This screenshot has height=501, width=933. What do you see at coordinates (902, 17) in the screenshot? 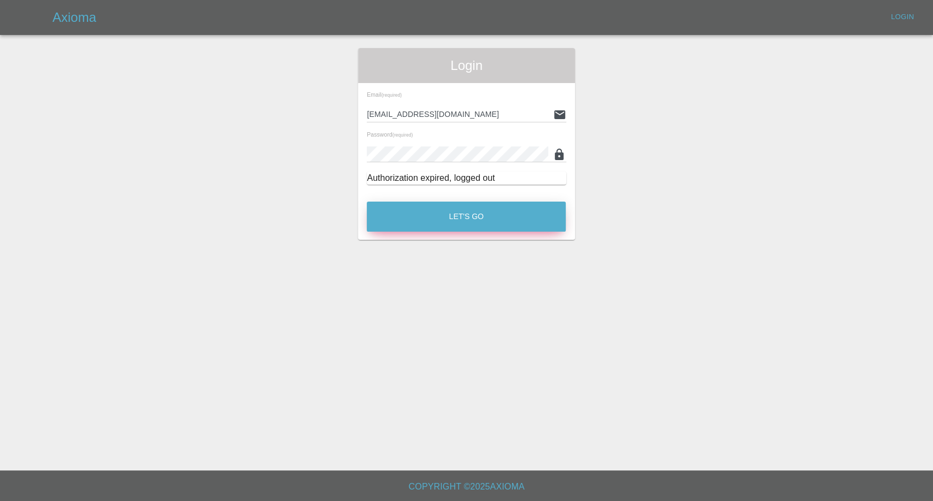
I see `a: Login` at bounding box center [902, 17].